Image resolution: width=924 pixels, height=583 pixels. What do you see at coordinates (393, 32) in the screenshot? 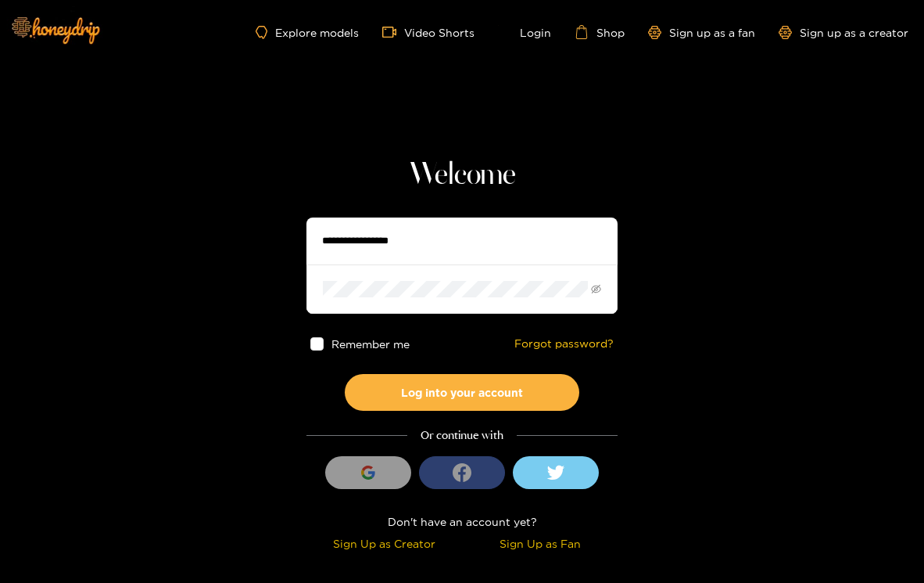
I see `span: video-camera` at bounding box center [393, 32].